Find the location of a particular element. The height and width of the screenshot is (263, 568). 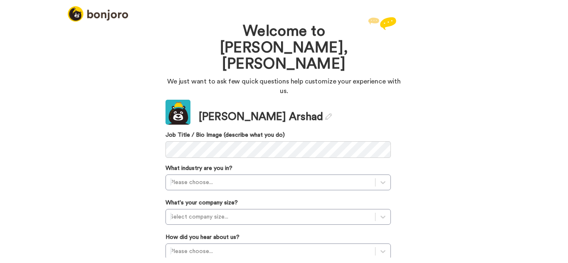

img: reply.svg is located at coordinates (382, 23).